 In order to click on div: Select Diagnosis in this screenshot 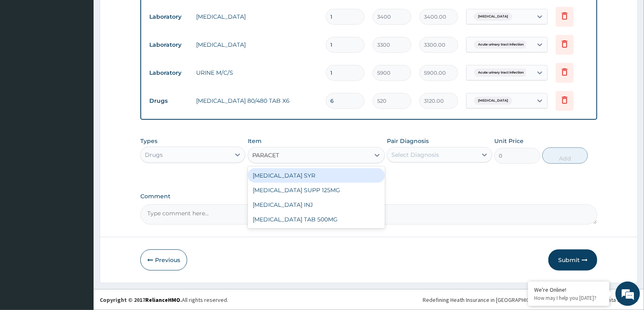, I will do `click(415, 155)`.